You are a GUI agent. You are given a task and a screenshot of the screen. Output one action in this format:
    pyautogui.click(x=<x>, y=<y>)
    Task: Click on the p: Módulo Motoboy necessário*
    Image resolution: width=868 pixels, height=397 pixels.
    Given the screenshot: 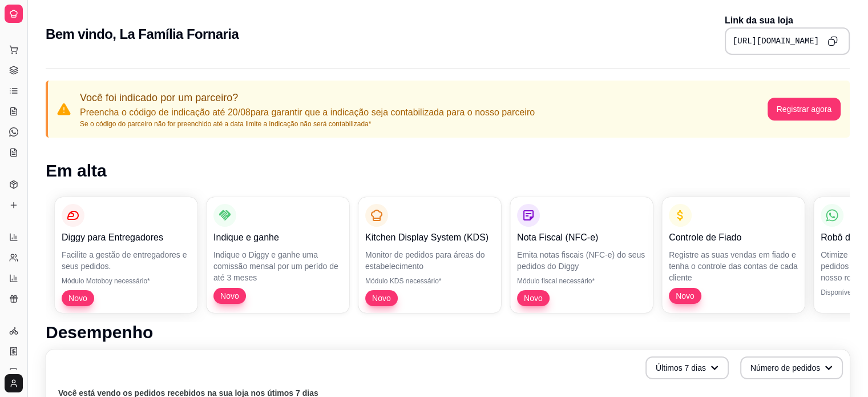 What is the action you would take?
    pyautogui.click(x=126, y=281)
    